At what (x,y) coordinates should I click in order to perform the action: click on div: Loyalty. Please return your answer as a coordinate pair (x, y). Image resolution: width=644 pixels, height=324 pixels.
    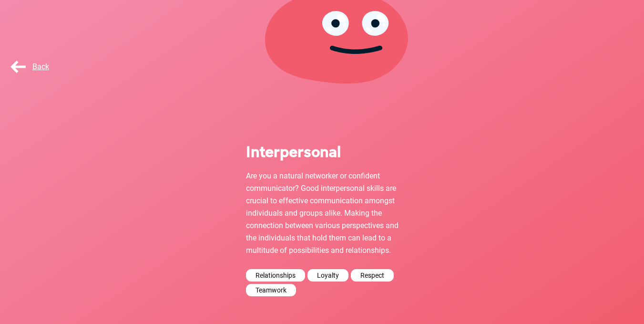
    Looking at the image, I should click on (328, 275).